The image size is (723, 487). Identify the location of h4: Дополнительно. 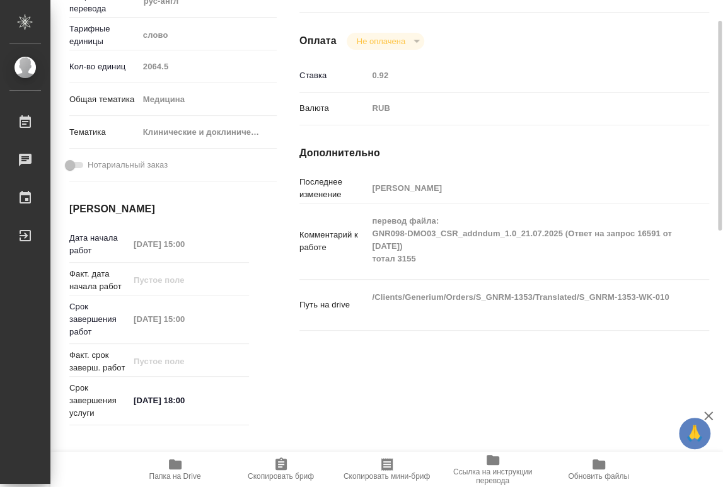
(504, 153).